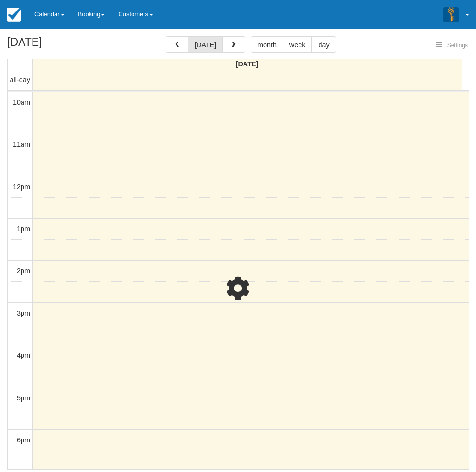  Describe the element at coordinates (457, 46) in the screenshot. I see `span: Settings` at that location.